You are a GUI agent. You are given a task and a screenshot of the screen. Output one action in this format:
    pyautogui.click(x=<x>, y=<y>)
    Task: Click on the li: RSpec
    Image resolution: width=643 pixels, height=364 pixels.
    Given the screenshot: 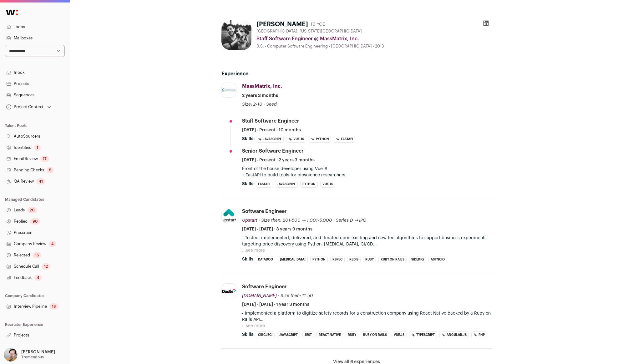 What is the action you would take?
    pyautogui.click(x=338, y=259)
    